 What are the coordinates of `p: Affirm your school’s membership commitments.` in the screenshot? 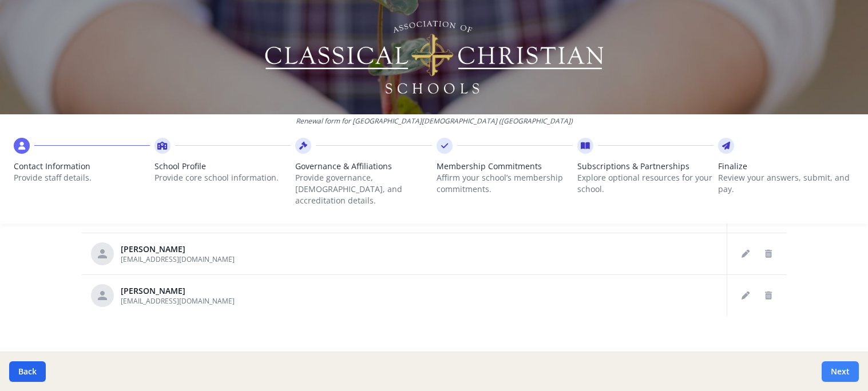 It's located at (505, 184).